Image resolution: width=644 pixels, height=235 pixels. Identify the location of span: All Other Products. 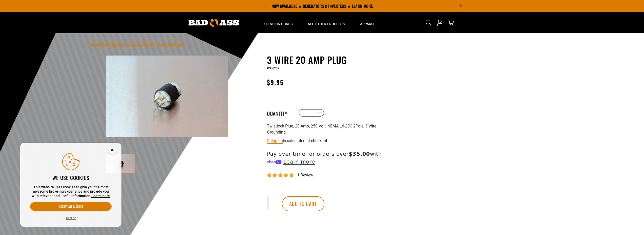
(326, 24).